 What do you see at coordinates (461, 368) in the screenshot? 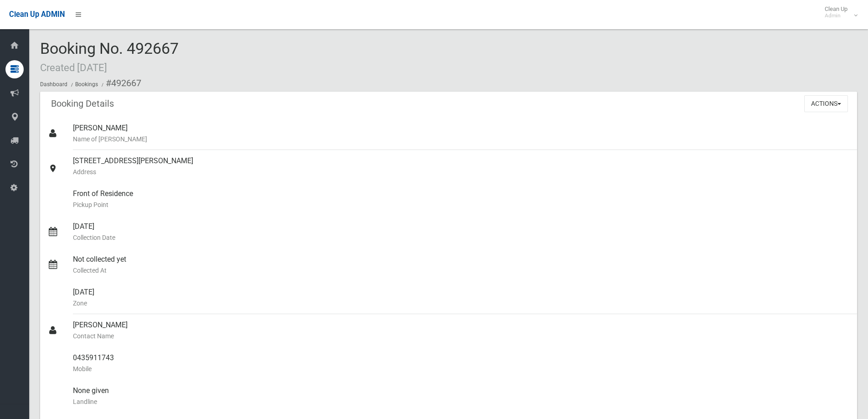
I see `small: Mobile` at bounding box center [461, 368].